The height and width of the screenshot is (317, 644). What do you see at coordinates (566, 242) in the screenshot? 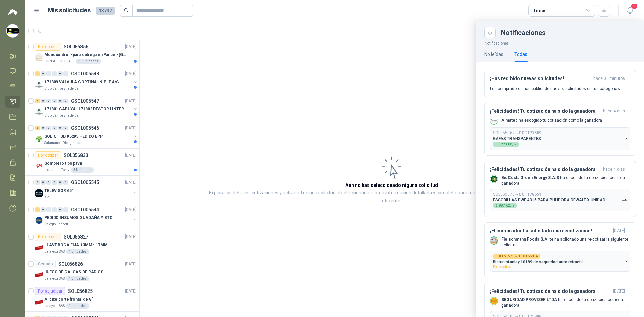
I see `p: te ha solicitado una re-cotizar la siguiente solicitud.` at bounding box center [566, 242].